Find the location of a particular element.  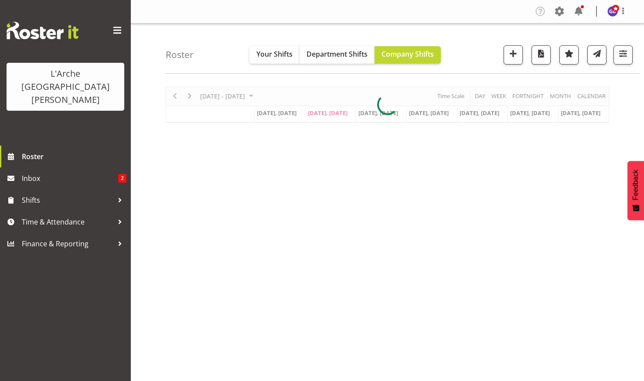

span: Shifts is located at coordinates (68, 200).